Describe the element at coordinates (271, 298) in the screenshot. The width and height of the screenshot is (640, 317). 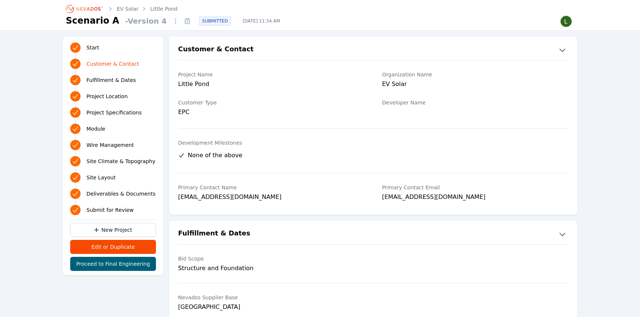
I see `label: Nevados Supplier Base` at that location.